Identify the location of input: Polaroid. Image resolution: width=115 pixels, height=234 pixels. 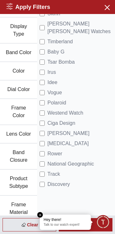
(42, 103).